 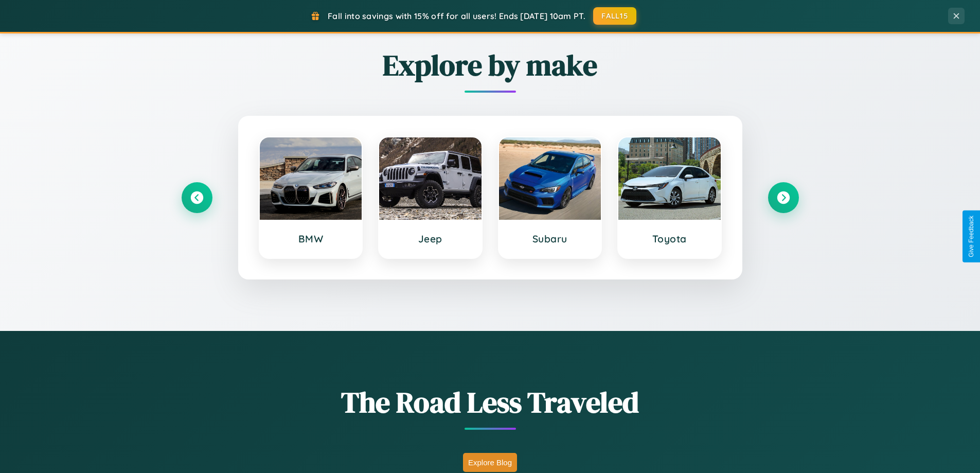 I want to click on h3: Subaru, so click(x=550, y=239).